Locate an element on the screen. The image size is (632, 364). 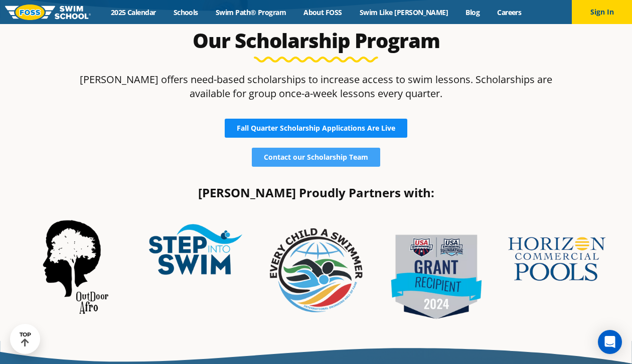
a: Swim Path® Program is located at coordinates (250, 12).